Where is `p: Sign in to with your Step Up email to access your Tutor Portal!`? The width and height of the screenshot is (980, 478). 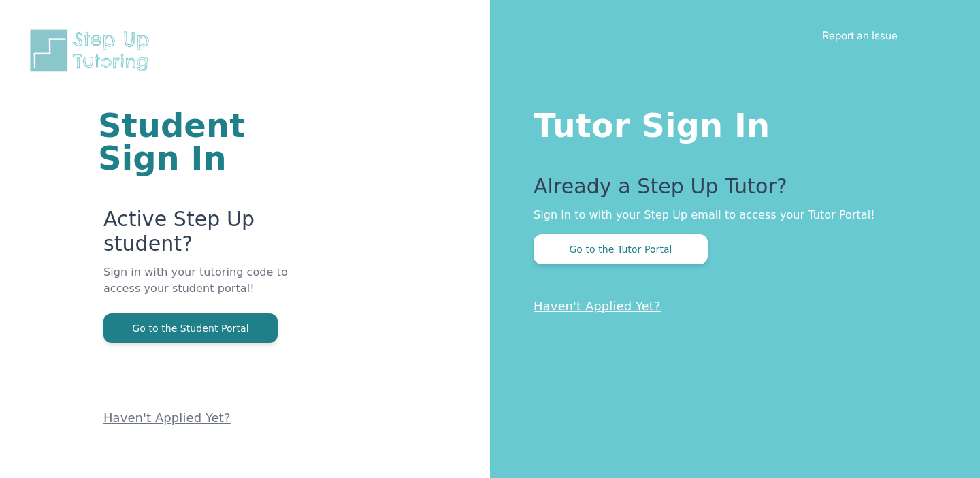 p: Sign in to with your Step Up email to access your Tutor Portal! is located at coordinates (729, 215).